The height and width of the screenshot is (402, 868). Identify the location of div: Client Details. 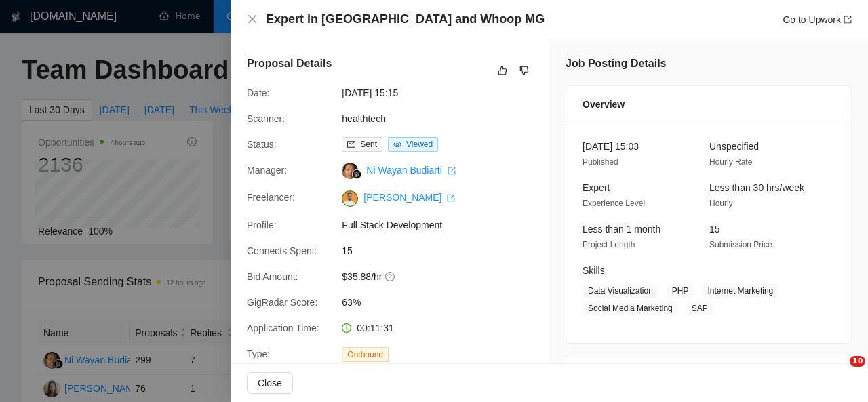
(709, 374).